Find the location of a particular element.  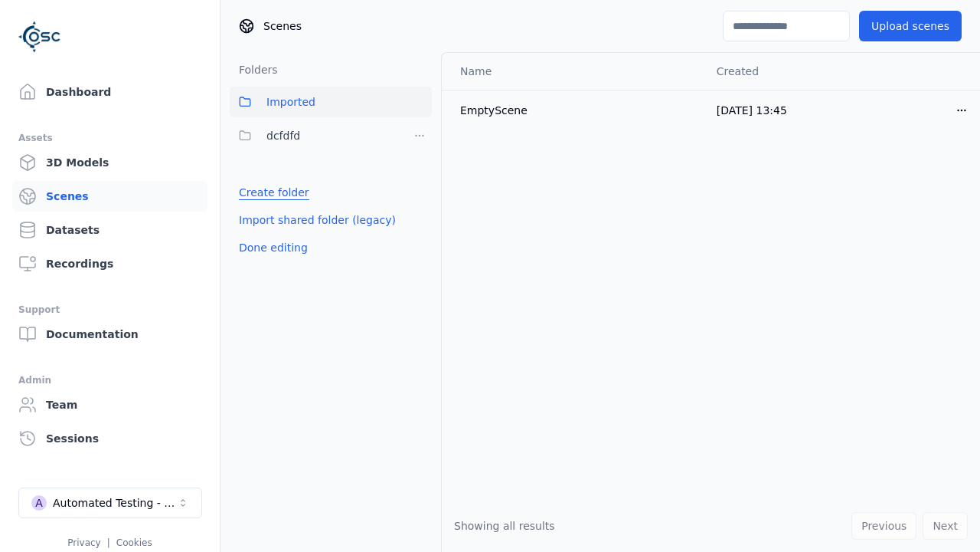

a: Datasets is located at coordinates (109, 230).